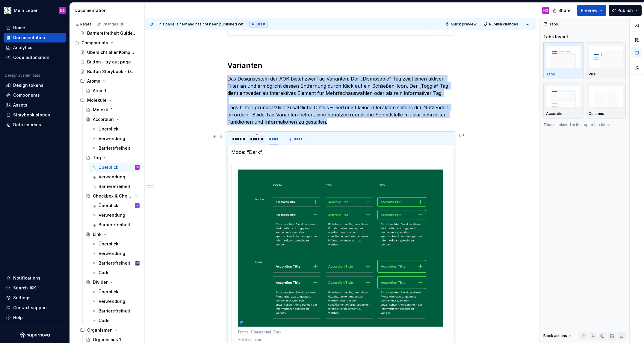 The image size is (644, 343). I want to click on div: Molekül 1, so click(103, 110).